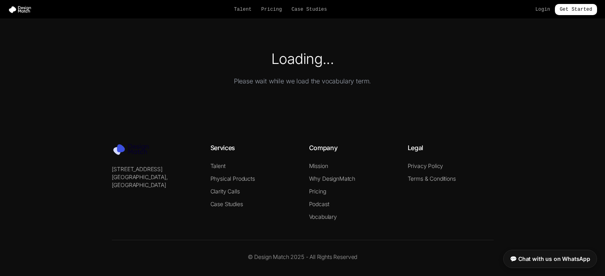  Describe the element at coordinates (432, 179) in the screenshot. I see `a: Terms & Conditions` at that location.